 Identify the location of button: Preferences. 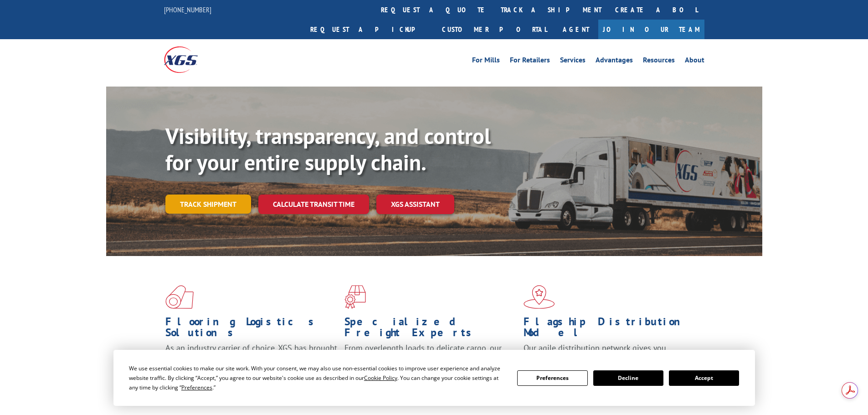
(552, 379).